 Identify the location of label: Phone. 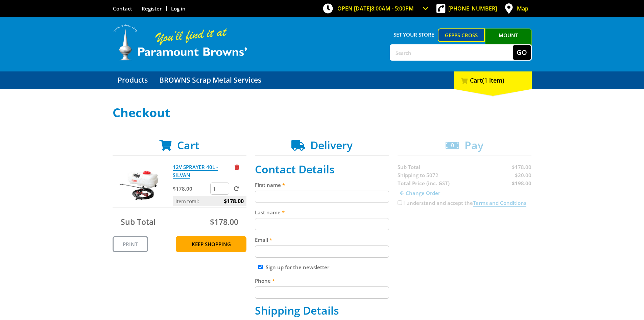
(322, 281).